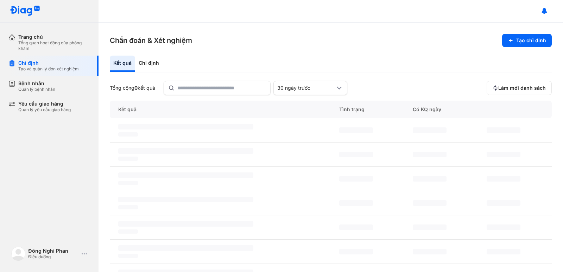 The height and width of the screenshot is (272, 563). I want to click on div: Trang chủ, so click(54, 37).